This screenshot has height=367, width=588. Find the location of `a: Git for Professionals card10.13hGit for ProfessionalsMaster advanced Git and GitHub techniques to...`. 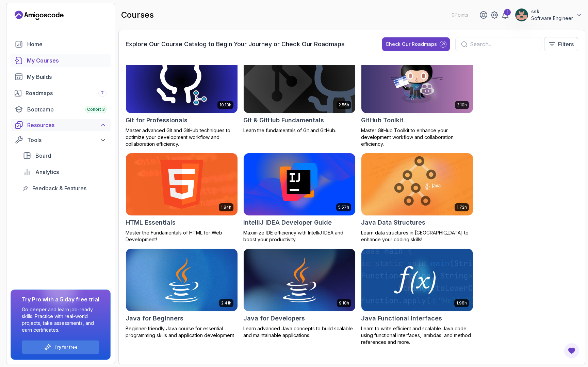

a: Git for Professionals card10.13hGit for ProfessionalsMaster advanced Git and GitHub techniques to... is located at coordinates (182, 99).